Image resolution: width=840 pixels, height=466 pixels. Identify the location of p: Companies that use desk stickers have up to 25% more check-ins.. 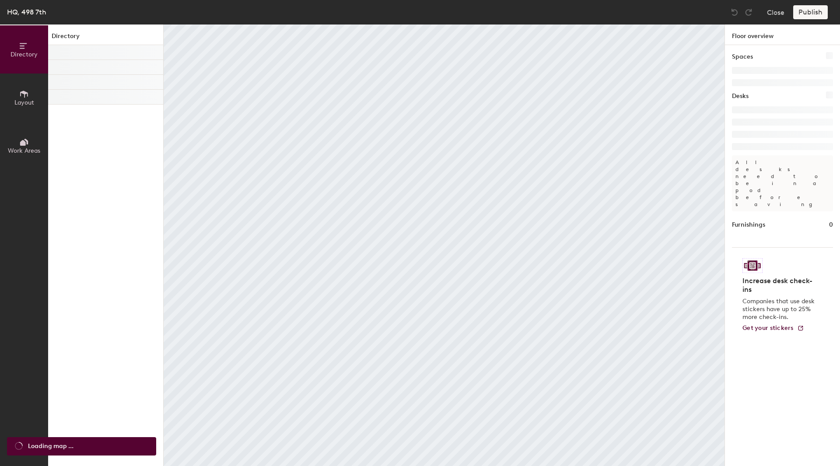
(780, 309).